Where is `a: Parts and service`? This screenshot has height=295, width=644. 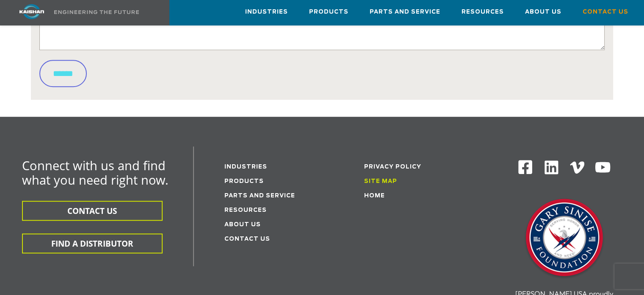 a: Parts and service is located at coordinates (260, 196).